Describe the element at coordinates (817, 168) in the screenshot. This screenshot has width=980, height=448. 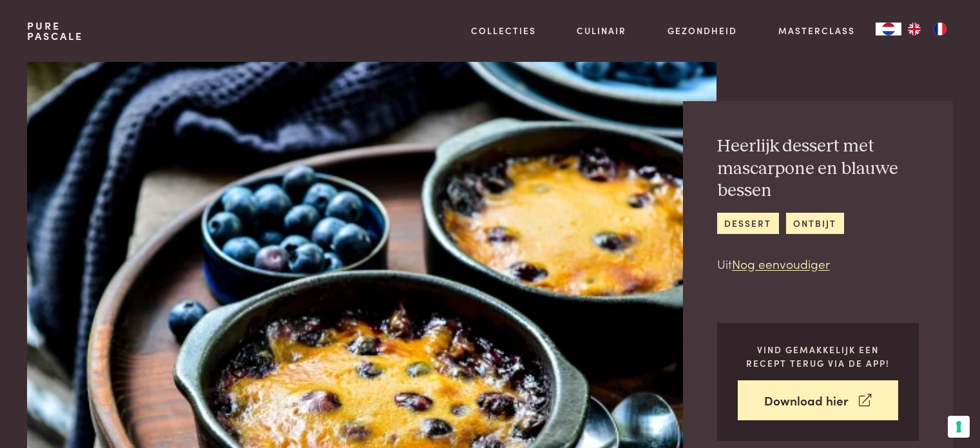
I see `h2: Heerlijk dessert met mascarpone en blauwe bessen` at that location.